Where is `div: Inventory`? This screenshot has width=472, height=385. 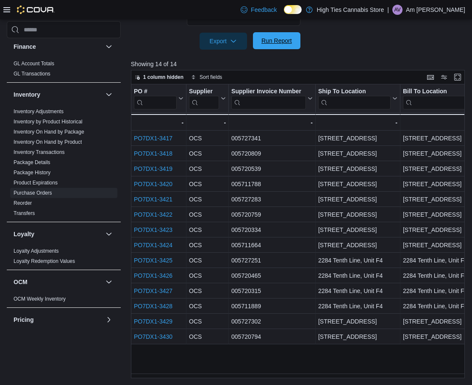
div: Inventory is located at coordinates (64, 164).